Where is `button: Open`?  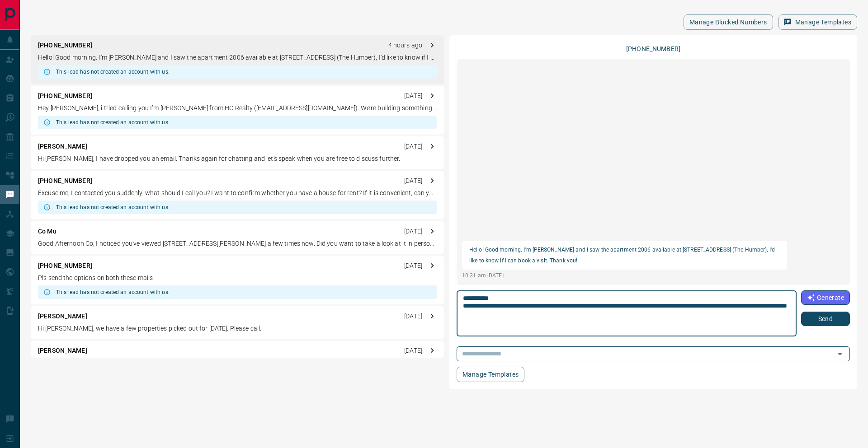 button: Open is located at coordinates (839, 354).